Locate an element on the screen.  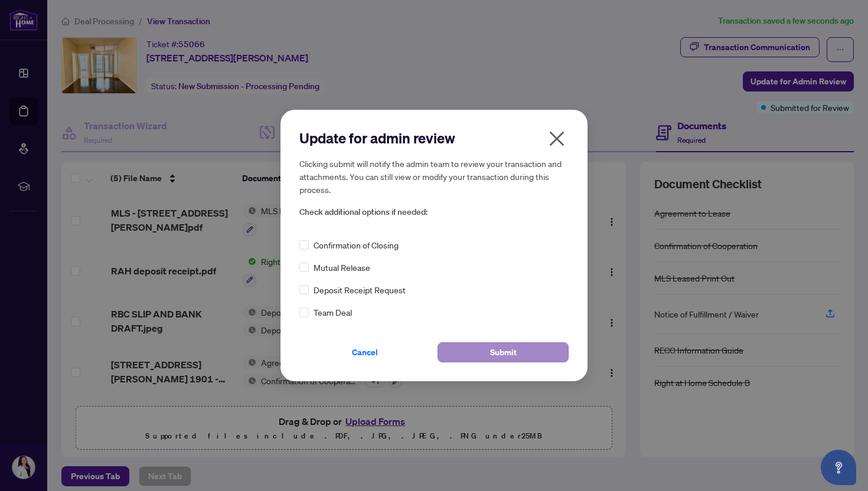
span: Confirmation of Closing is located at coordinates (356, 245).